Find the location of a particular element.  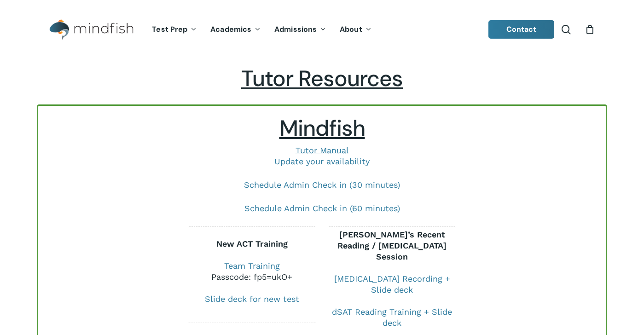

span: Contact is located at coordinates (521, 29).